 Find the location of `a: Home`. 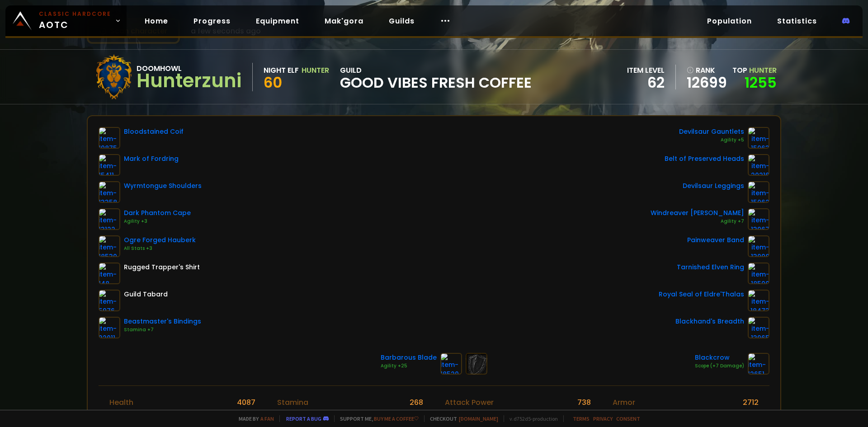

a: Home is located at coordinates (157, 21).